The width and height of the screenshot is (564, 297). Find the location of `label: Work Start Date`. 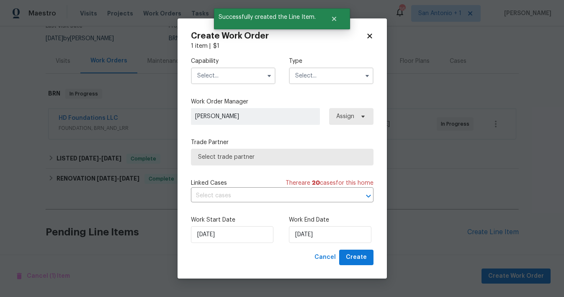

label: Work Start Date is located at coordinates (233, 220).